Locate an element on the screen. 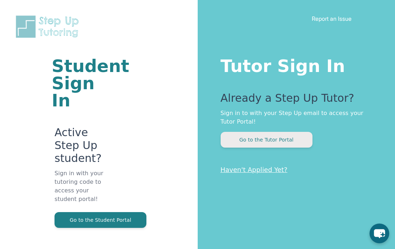 The width and height of the screenshot is (395, 249). a: Report an Issue is located at coordinates (331, 19).